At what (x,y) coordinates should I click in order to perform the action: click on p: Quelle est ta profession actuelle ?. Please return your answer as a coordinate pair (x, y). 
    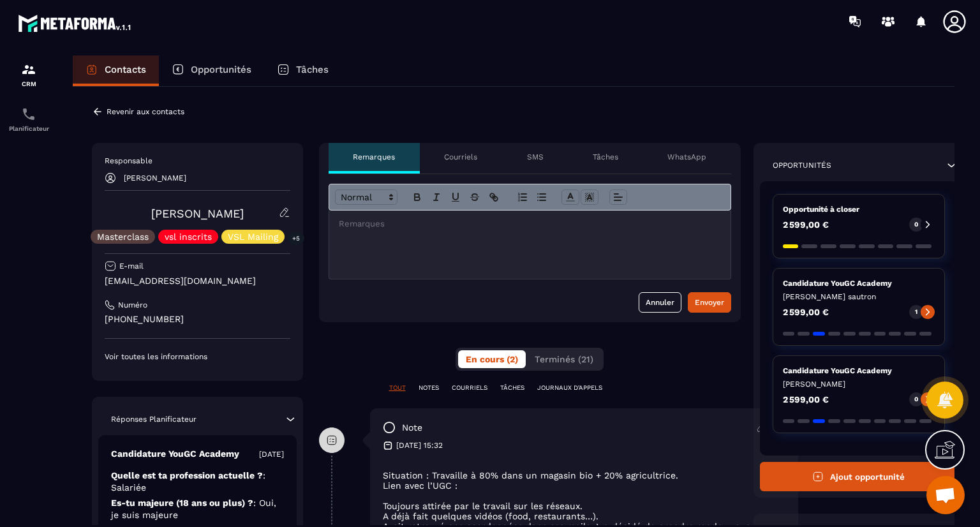
    Looking at the image, I should click on (197, 482).